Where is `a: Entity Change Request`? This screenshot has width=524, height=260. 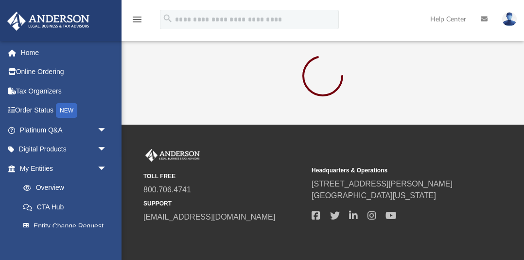 a: Entity Change Request is located at coordinates (68, 226).